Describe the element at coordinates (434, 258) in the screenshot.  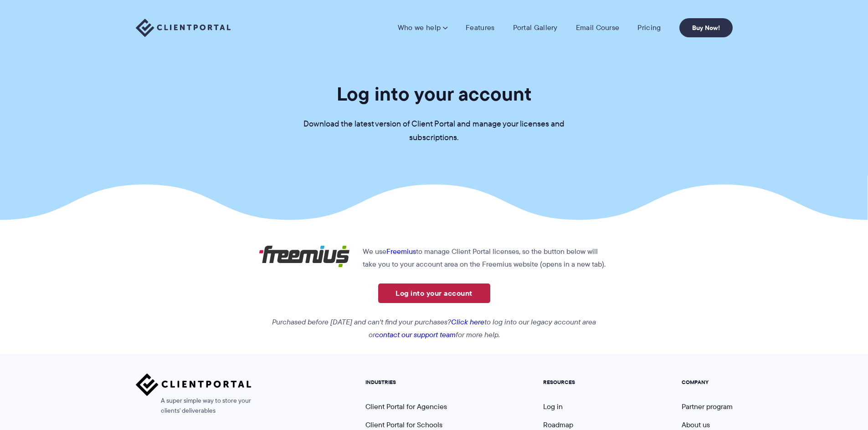
I see `p: We use to manage Client Portal licenses, so the button below will take you to your account area o...` at that location.